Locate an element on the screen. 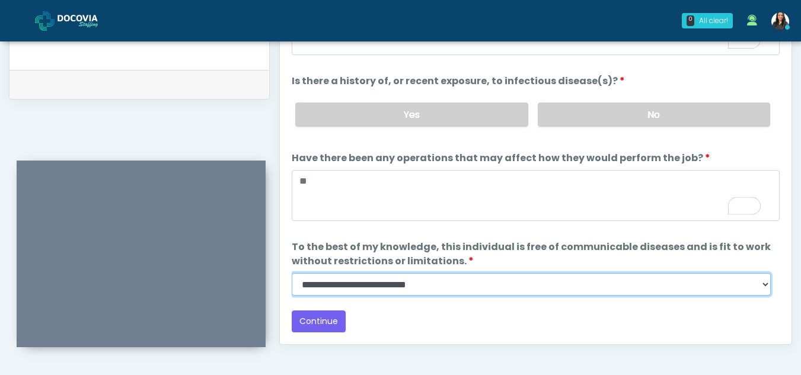 The image size is (801, 375). label: Yes is located at coordinates (411, 114).